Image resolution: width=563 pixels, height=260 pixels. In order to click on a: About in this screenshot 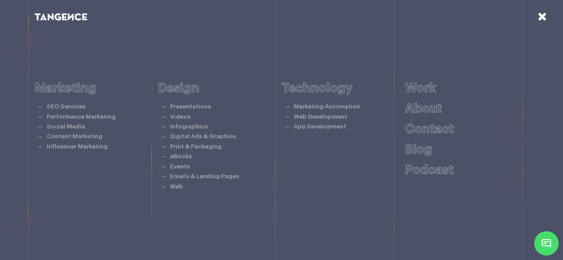, I will do `click(423, 109)`.